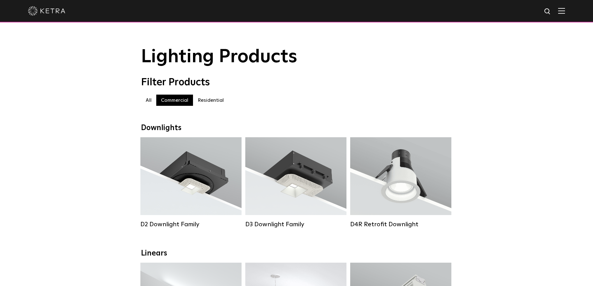 The height and width of the screenshot is (286, 593). I want to click on div: Linears, so click(297, 253).